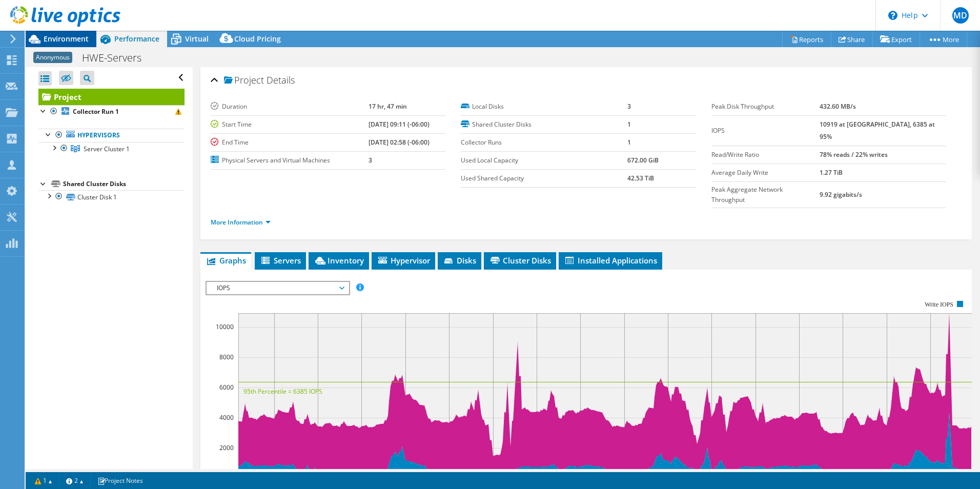  I want to click on label: Average Daily Write, so click(765, 173).